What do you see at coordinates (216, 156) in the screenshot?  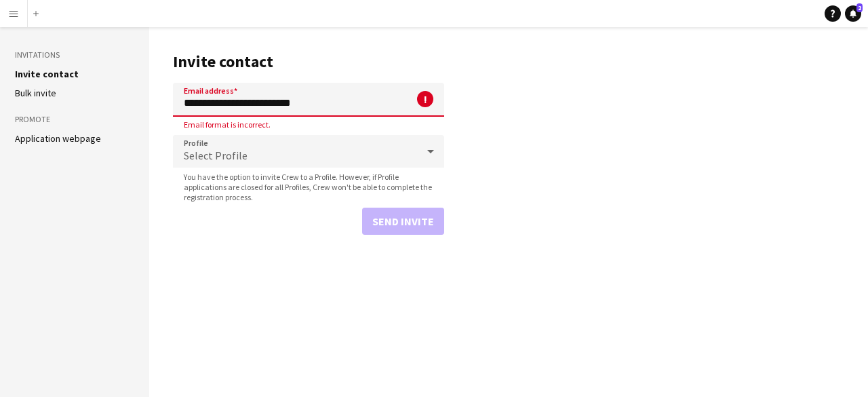 I see `span: Select Profile` at bounding box center [216, 156].